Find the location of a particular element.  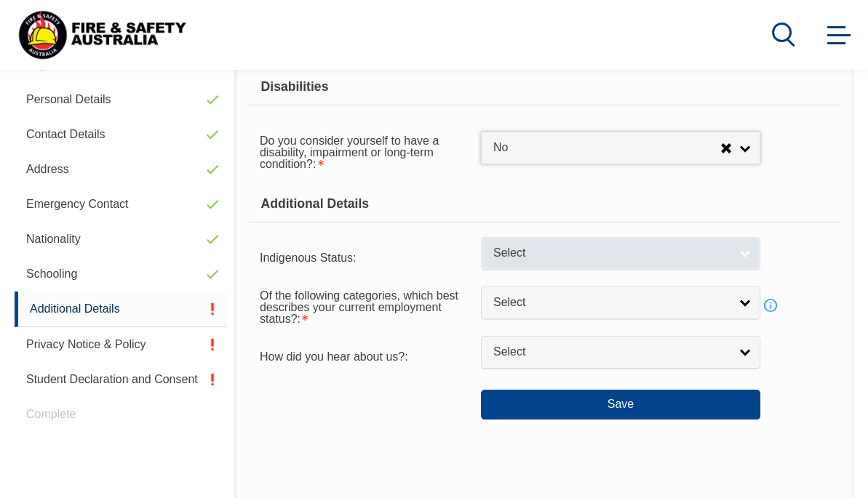

span: No is located at coordinates (606, 148).